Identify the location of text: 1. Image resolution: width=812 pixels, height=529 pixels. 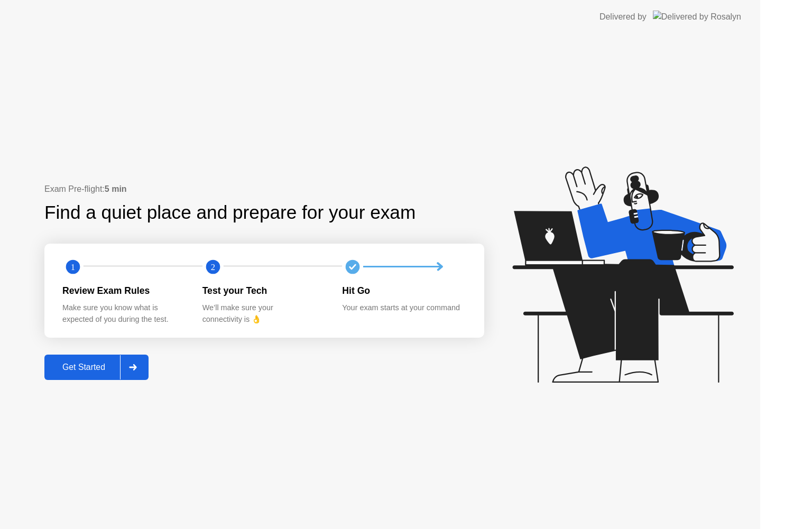
(73, 266).